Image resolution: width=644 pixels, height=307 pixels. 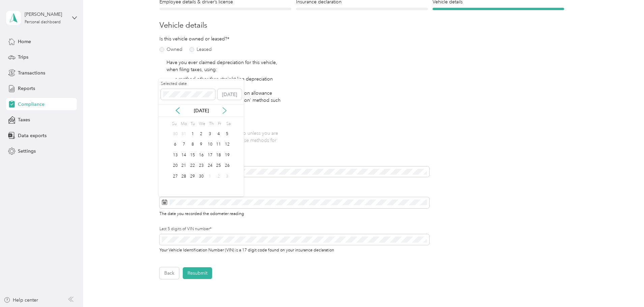 What do you see at coordinates (193, 145) in the screenshot?
I see `div: 8` at bounding box center [193, 145].